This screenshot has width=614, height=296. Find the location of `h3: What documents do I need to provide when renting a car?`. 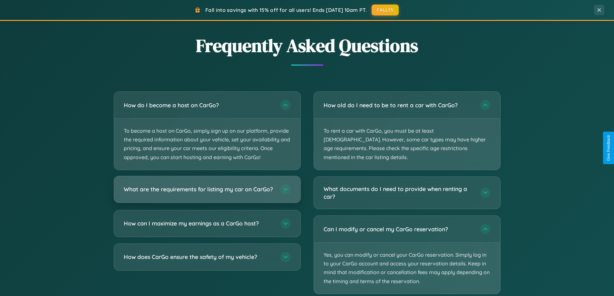

h3: What documents do I need to provide when renting a car? is located at coordinates (398, 193).